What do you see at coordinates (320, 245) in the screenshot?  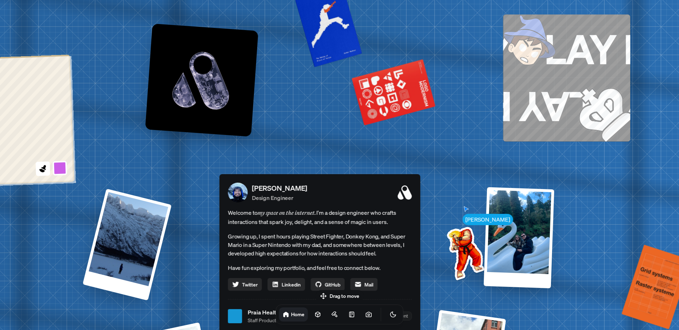 I see `p: Growing up, I spent hours playing Street Fighter, Donkey Kong, and Super Mario in a Super Nintend...` at bounding box center [320, 245].